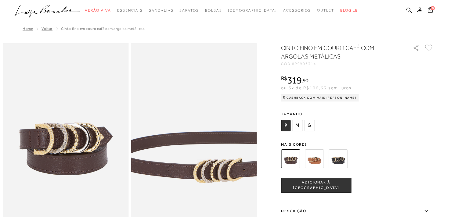 This screenshot has height=217, width=458. What do you see at coordinates (357, 144) in the screenshot?
I see `span: Mais cores` at bounding box center [357, 144].